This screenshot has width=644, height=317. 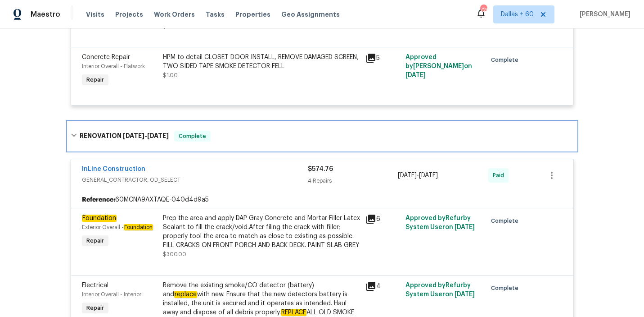 What do you see at coordinates (45, 15) in the screenshot?
I see `span: Maestro` at bounding box center [45, 15].